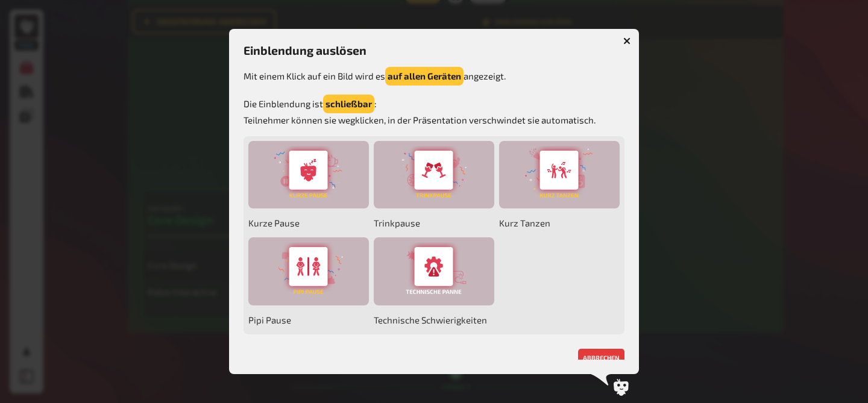 The width and height of the screenshot is (868, 403). Describe the element at coordinates (309, 175) in the screenshot. I see `div: Kurze Pause` at that location.